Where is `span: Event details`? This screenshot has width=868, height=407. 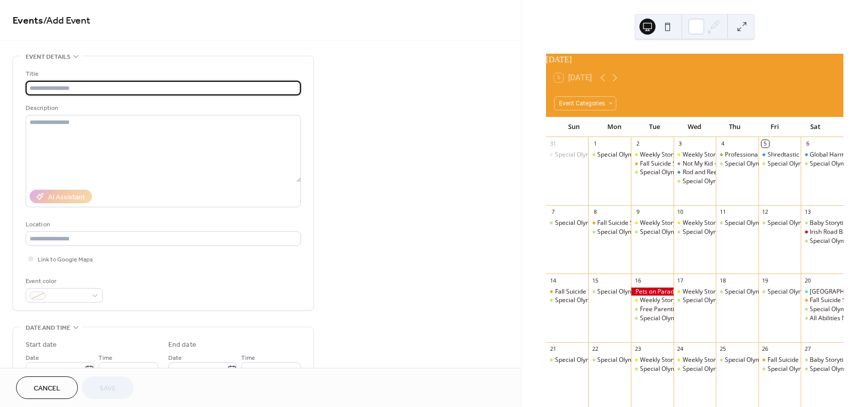
span: Event details is located at coordinates (48, 57).